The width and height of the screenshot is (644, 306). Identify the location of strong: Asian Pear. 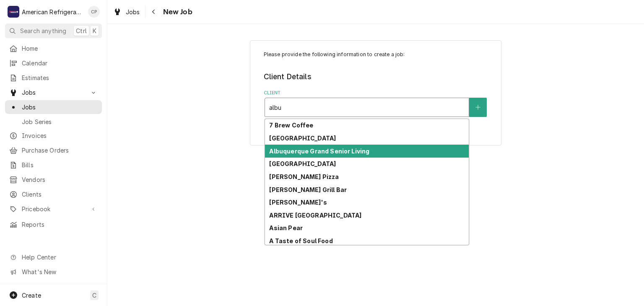
(286, 228).